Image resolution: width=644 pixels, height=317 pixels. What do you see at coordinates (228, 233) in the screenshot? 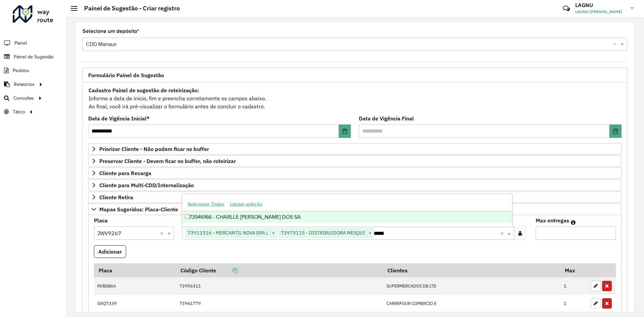
I see `span: 73911316 - MERCANTIL NOVA ERA L` at bounding box center [228, 233].